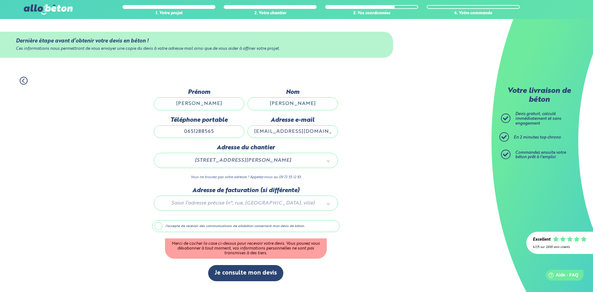 This screenshot has width=593, height=292. What do you see at coordinates (199, 92) in the screenshot?
I see `label: Prénom` at bounding box center [199, 92].